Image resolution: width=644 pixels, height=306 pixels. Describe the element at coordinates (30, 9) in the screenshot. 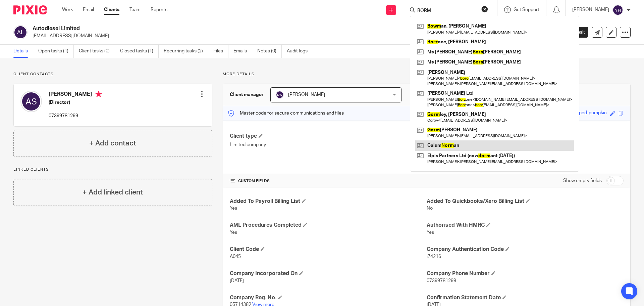

I see `img: Pixie` at that location.